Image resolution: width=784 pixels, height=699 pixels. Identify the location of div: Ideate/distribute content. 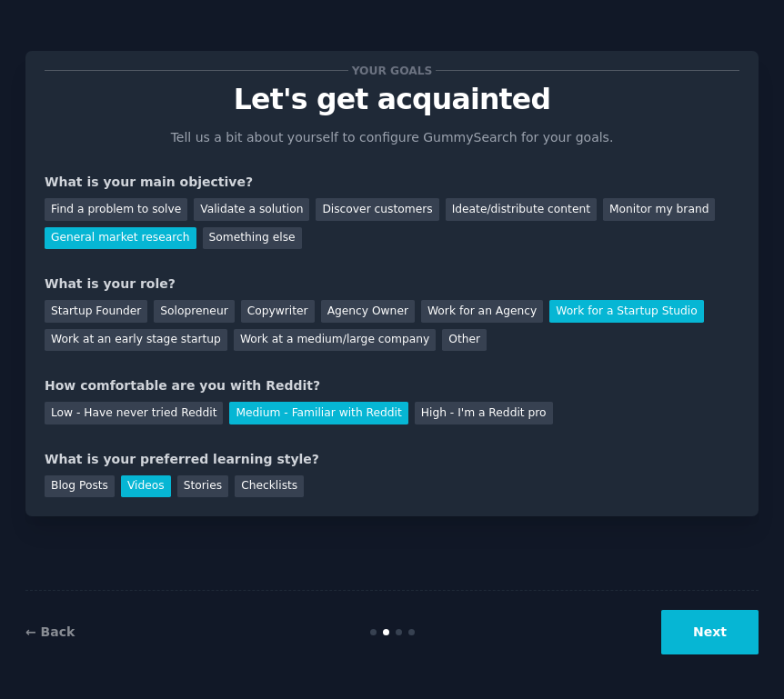
(521, 209).